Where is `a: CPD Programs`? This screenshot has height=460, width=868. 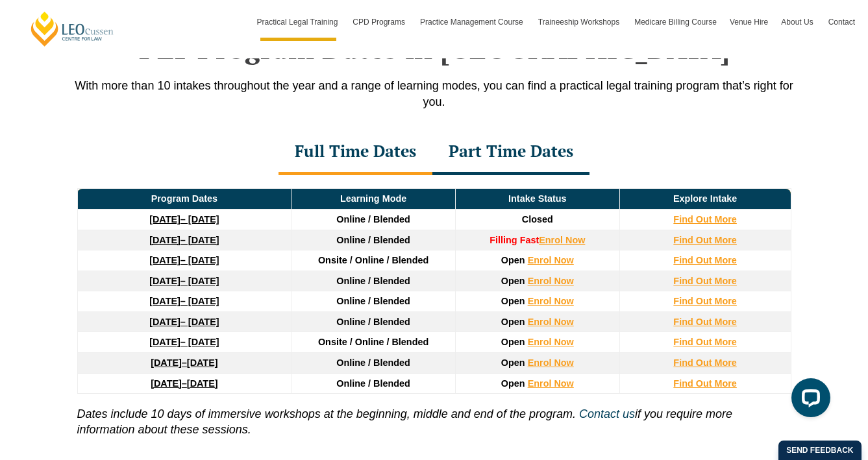
a: CPD Programs is located at coordinates (380, 22).